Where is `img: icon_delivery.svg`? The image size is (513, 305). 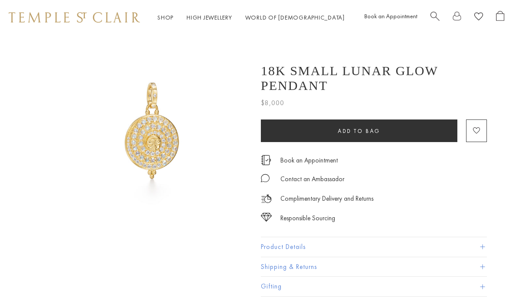
img: icon_delivery.svg is located at coordinates (266, 199).